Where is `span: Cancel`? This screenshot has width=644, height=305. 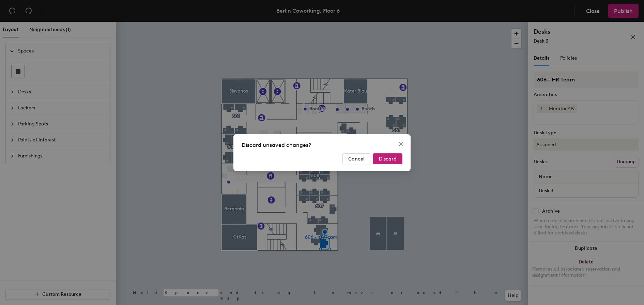 span: Cancel is located at coordinates (356, 158).